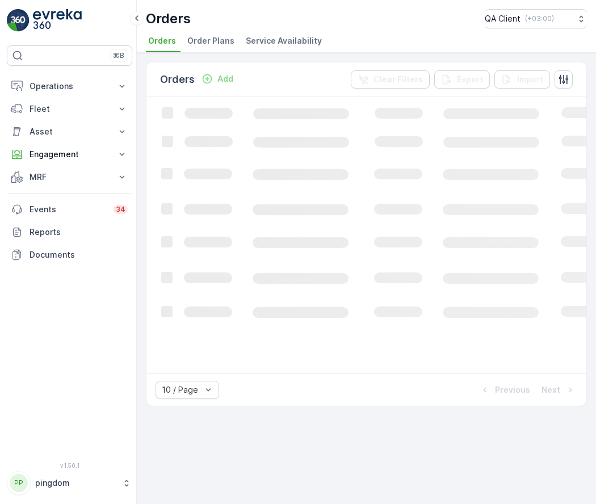 The height and width of the screenshot is (504, 596). What do you see at coordinates (69, 109) in the screenshot?
I see `p: Fleet` at bounding box center [69, 109].